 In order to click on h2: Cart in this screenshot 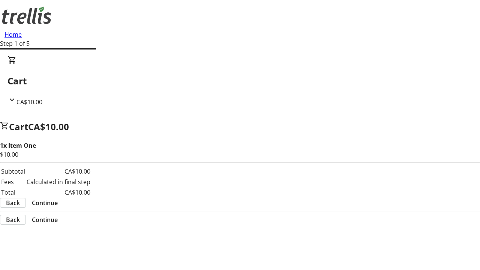, I will do `click(240, 81)`.